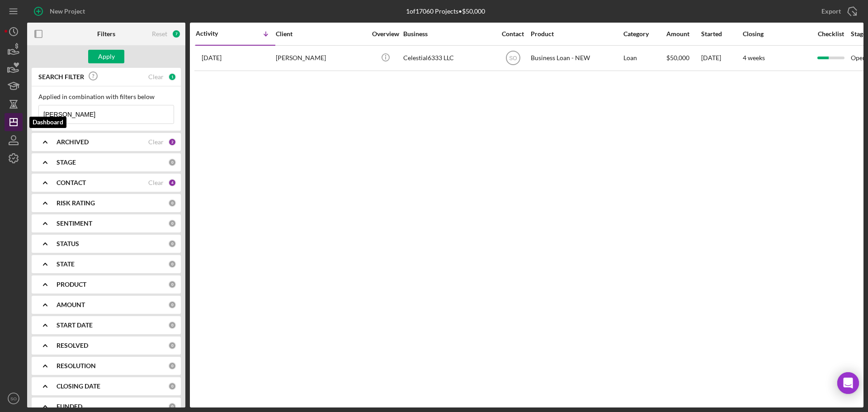 Image resolution: width=868 pixels, height=412 pixels. What do you see at coordinates (513, 34) in the screenshot?
I see `div: Contact` at bounding box center [513, 34].